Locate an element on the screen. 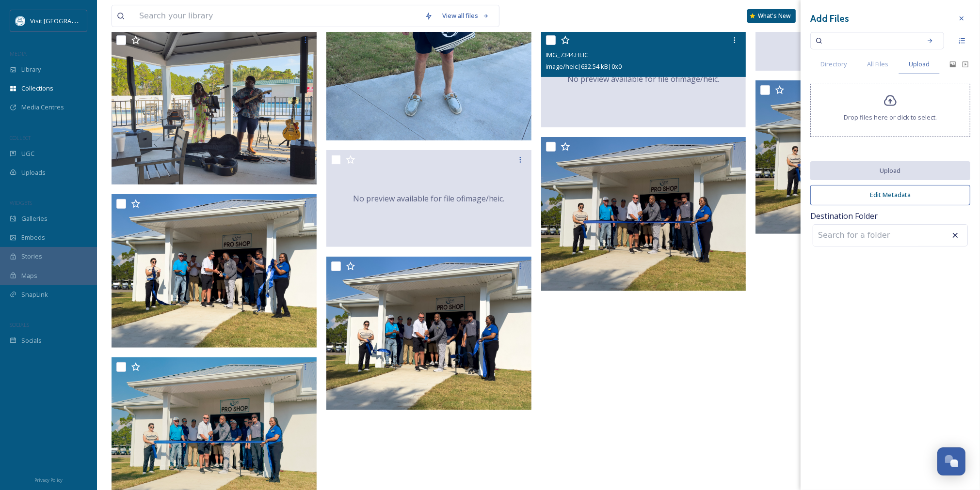 The width and height of the screenshot is (980, 490). button: Edit Metadata is located at coordinates (891, 195).